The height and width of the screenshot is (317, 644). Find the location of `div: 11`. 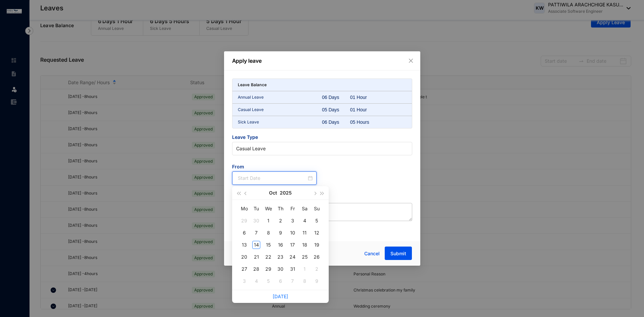

div: 11 is located at coordinates (304, 233).